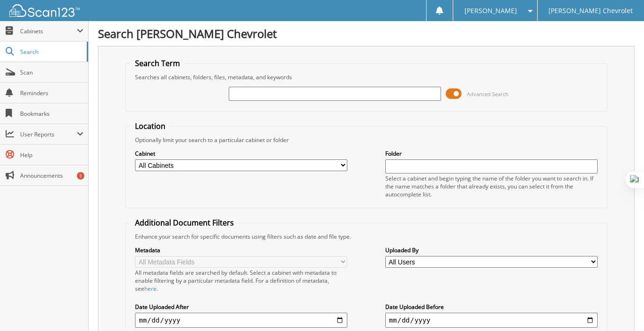 The width and height of the screenshot is (644, 331). I want to click on span: Reminders, so click(52, 93).